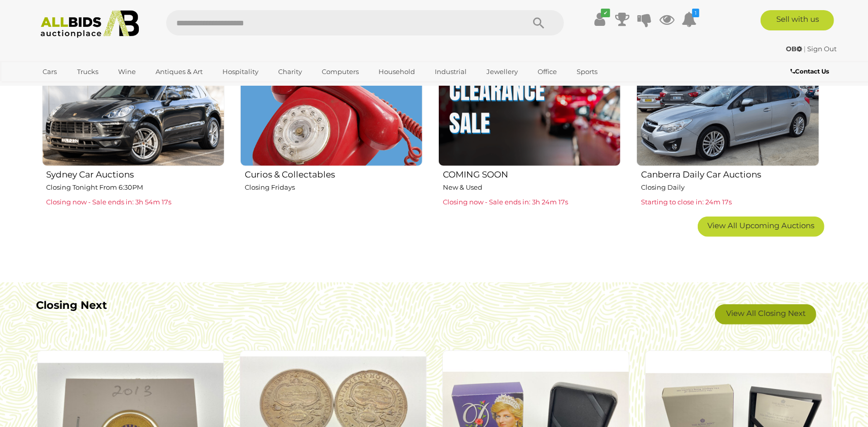  I want to click on a: Contact Us, so click(811, 71).